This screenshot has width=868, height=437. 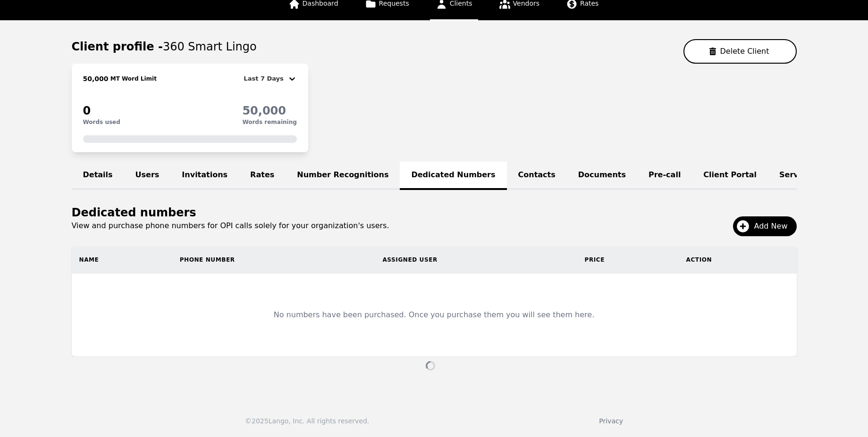 What do you see at coordinates (738, 260) in the screenshot?
I see `th: Action` at bounding box center [738, 260].